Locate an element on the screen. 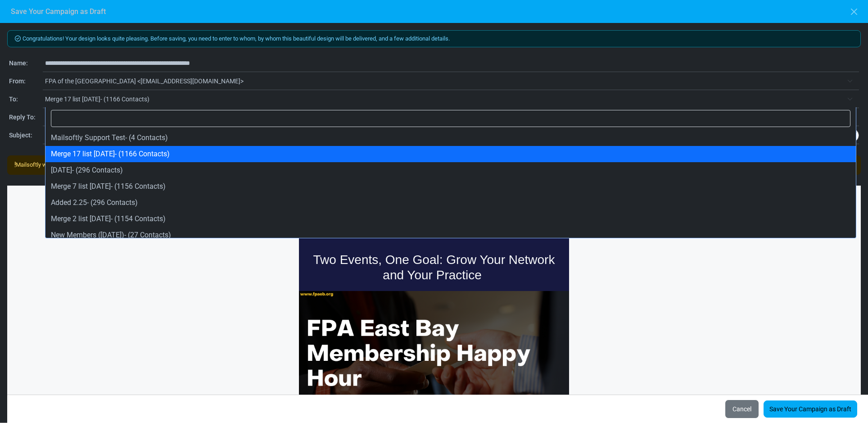 This screenshot has width=868, height=423. li: Mailsoftly Support Test- (4 Contacts) is located at coordinates (450, 138).